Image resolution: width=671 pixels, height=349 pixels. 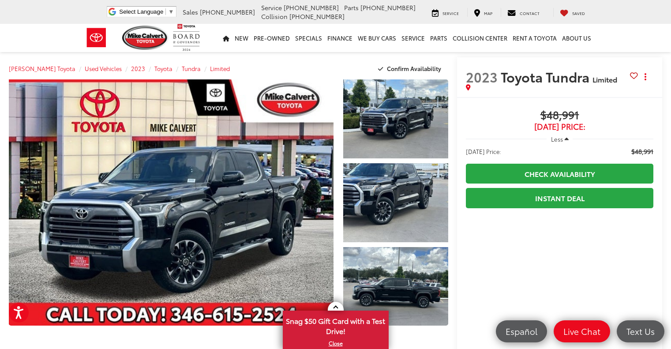 I want to click on span: Saved, so click(x=578, y=13).